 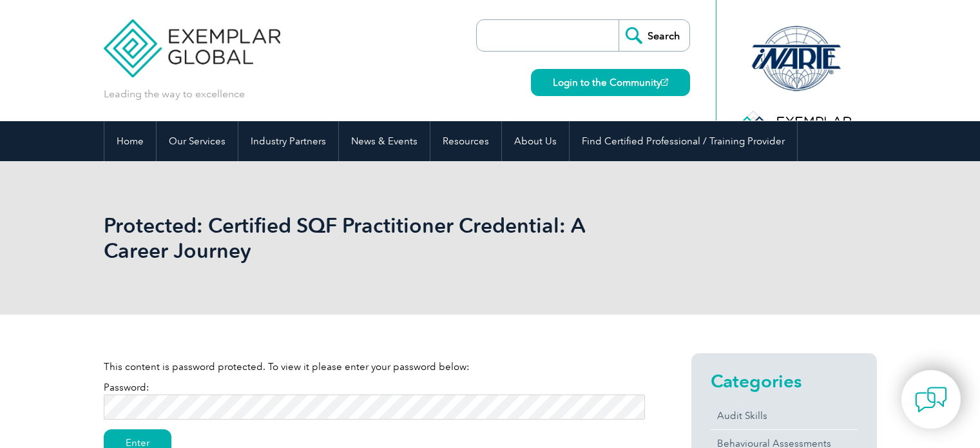 What do you see at coordinates (466, 141) in the screenshot?
I see `a: Resources` at bounding box center [466, 141].